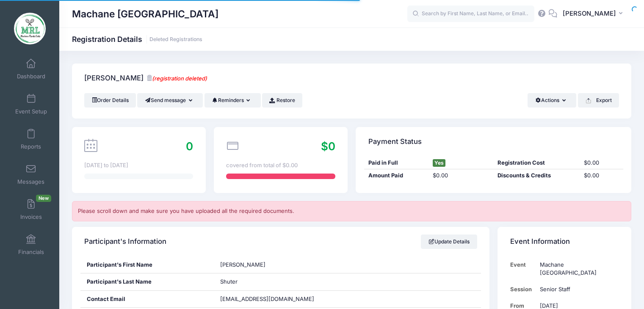 The width and height of the screenshot is (644, 309). What do you see at coordinates (282, 100) in the screenshot?
I see `a: Restore` at bounding box center [282, 100].